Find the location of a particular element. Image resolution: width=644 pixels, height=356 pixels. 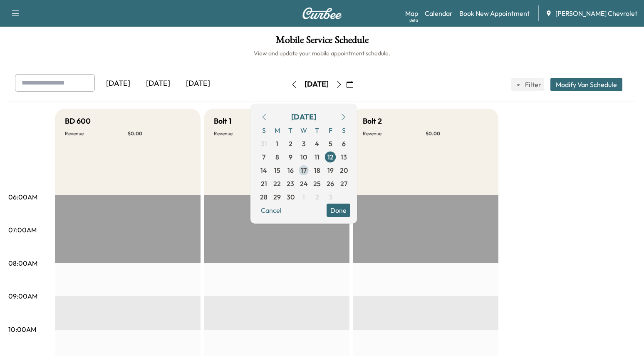

span: 20 is located at coordinates (344, 170).